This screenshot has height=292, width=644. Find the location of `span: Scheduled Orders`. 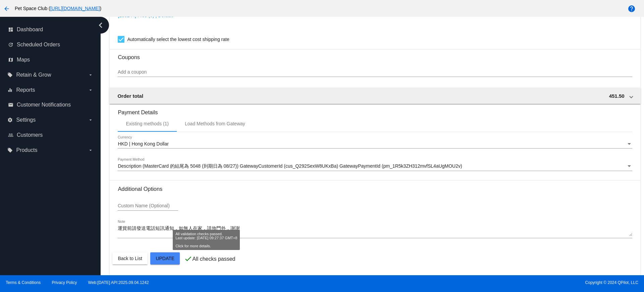

span: Scheduled Orders is located at coordinates (38, 45).